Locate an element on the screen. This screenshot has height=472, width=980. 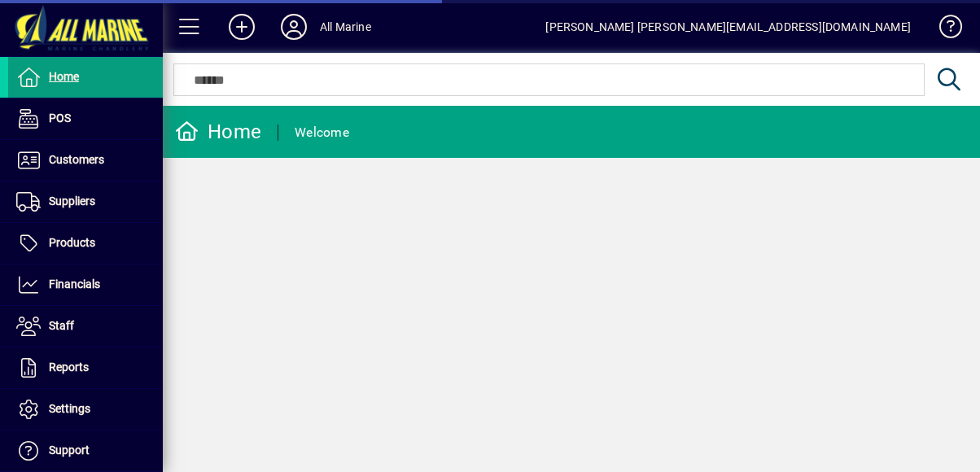
a: Financials is located at coordinates (86, 285).